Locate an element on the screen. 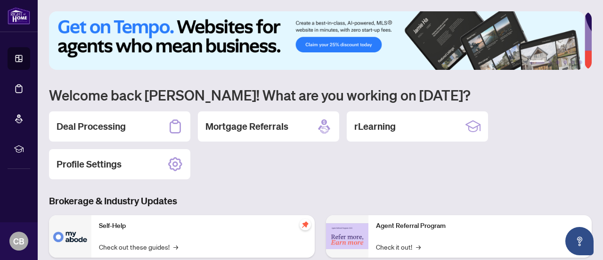 The image size is (603, 260). span: pushpin is located at coordinates (305, 224).